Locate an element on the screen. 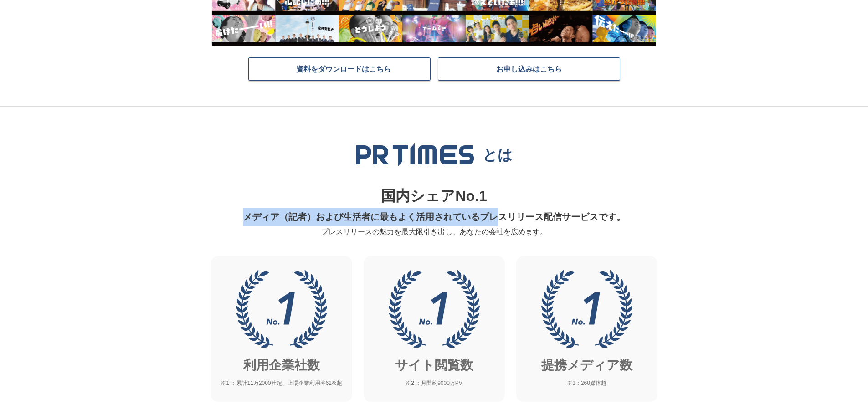  span: ※3：260媒体超 is located at coordinates (586, 383).